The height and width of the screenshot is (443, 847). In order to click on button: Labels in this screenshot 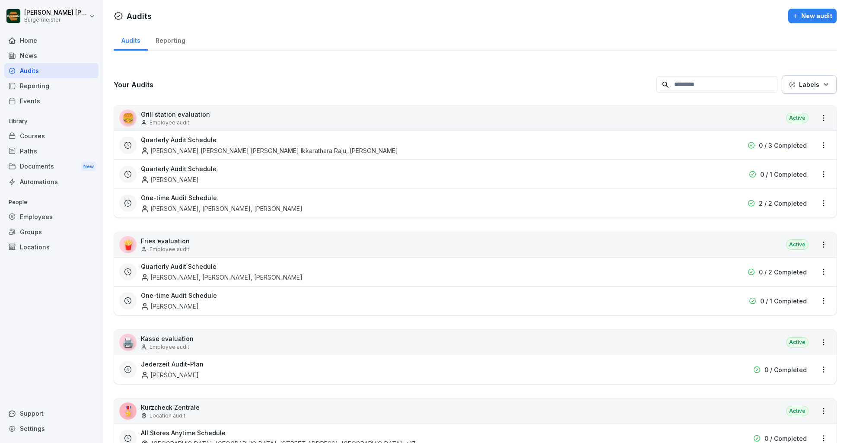, I will do `click(809, 84)`.